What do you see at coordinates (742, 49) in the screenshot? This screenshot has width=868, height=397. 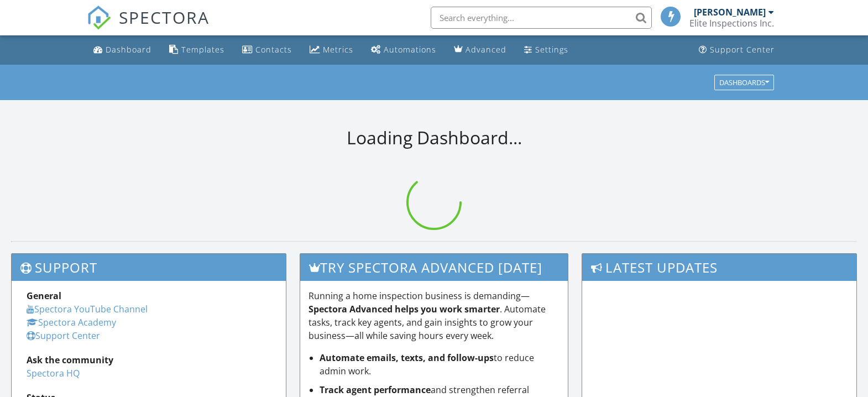 I see `div: Support Center` at bounding box center [742, 49].